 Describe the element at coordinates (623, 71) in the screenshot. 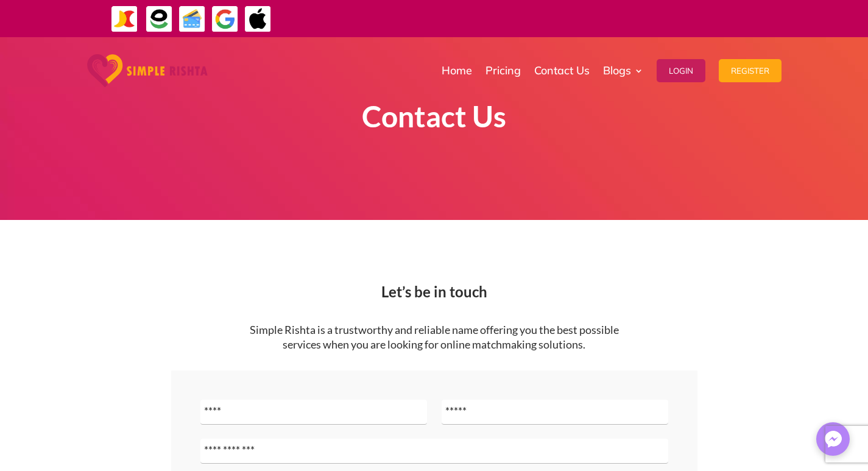

I see `a: Blogs` at that location.